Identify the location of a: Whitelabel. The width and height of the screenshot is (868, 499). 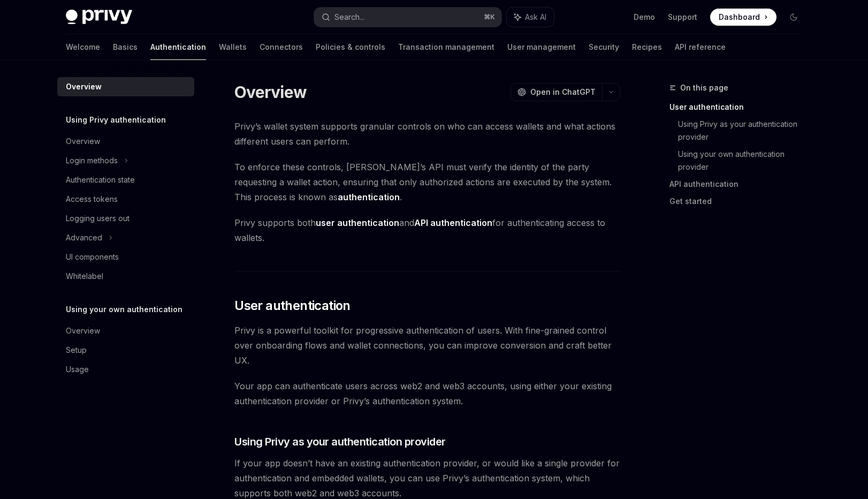
(126, 276).